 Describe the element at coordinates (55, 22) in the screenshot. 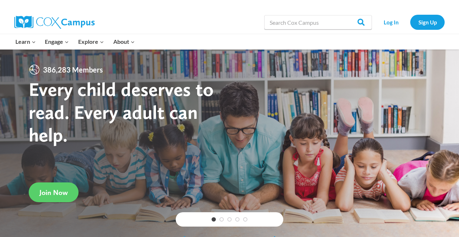

I see `img: Cox Campus` at that location.